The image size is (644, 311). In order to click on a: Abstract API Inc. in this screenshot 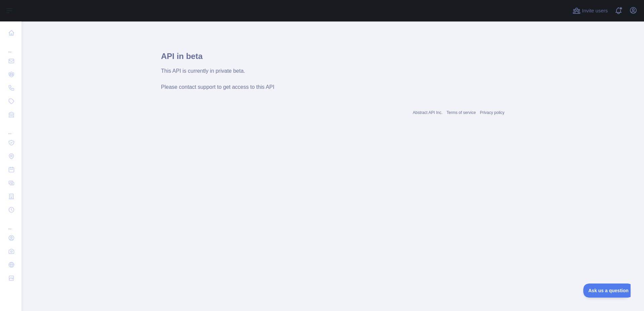, I will do `click(427, 113)`.